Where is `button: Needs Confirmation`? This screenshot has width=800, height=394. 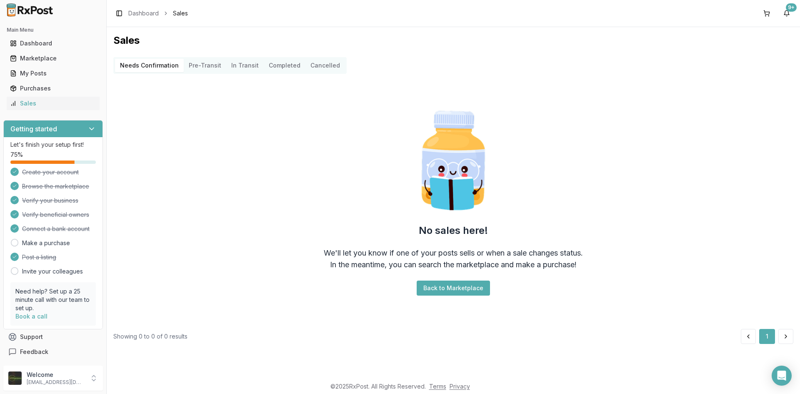
button: Needs Confirmation is located at coordinates (149, 65).